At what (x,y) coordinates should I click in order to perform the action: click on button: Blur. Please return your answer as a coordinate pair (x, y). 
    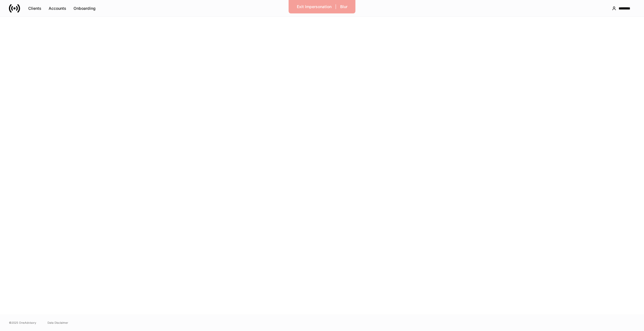
    Looking at the image, I should click on (344, 7).